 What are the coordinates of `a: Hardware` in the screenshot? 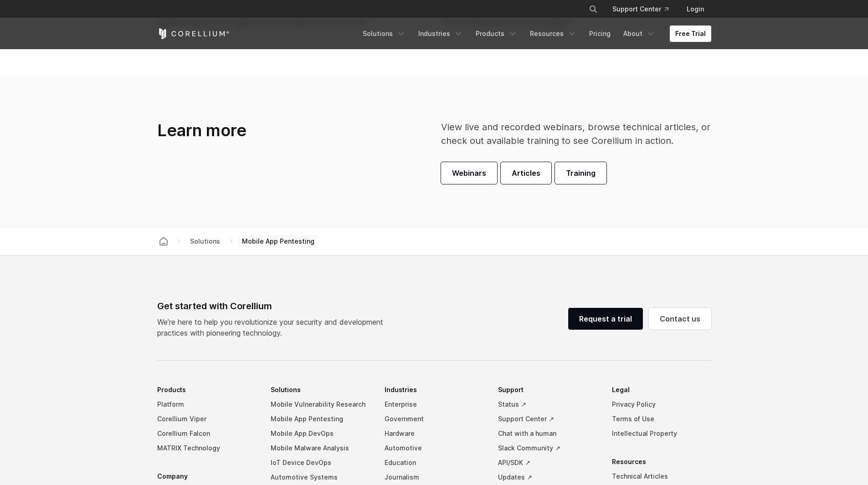 It's located at (434, 433).